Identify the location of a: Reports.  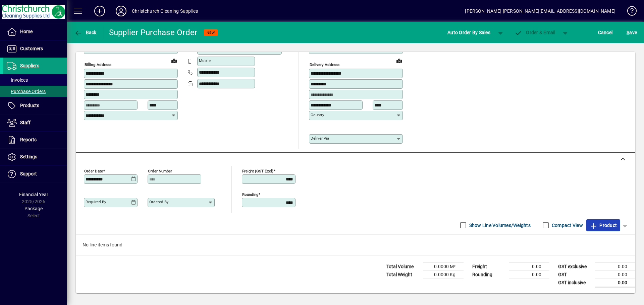
(35, 140).